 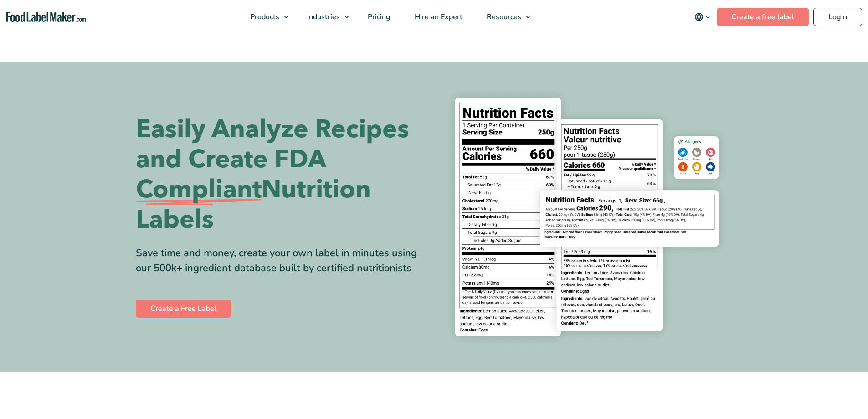 What do you see at coordinates (264, 17) in the screenshot?
I see `span: Products` at bounding box center [264, 17].